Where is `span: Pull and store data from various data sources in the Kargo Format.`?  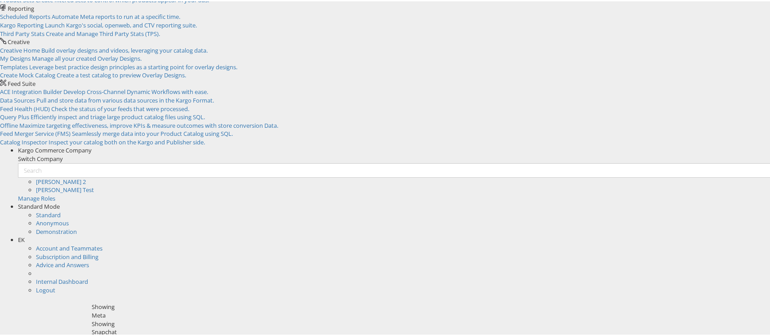 span: Pull and store data from various data sources in the Kargo Format. is located at coordinates (125, 99).